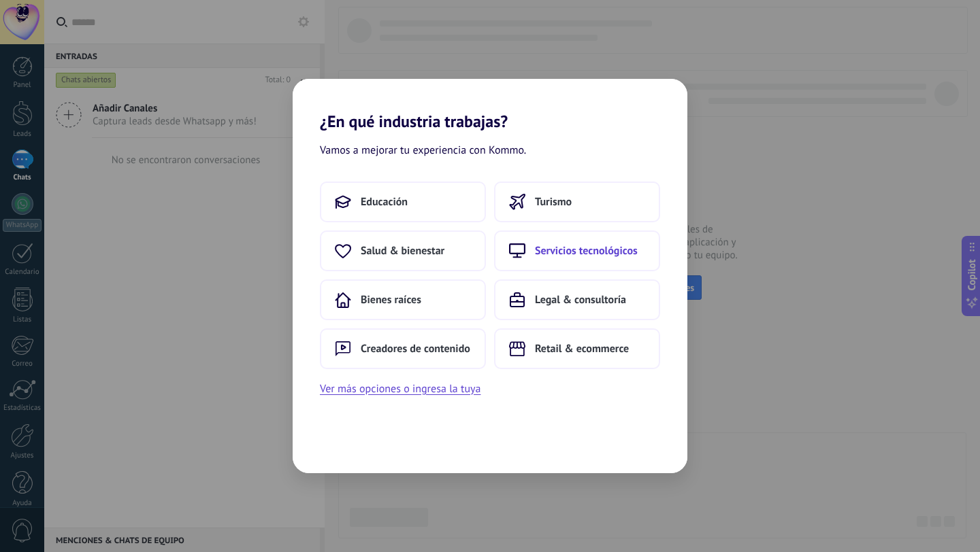  Describe the element at coordinates (490, 105) in the screenshot. I see `h2: ¿En qué industria trabajas?` at that location.